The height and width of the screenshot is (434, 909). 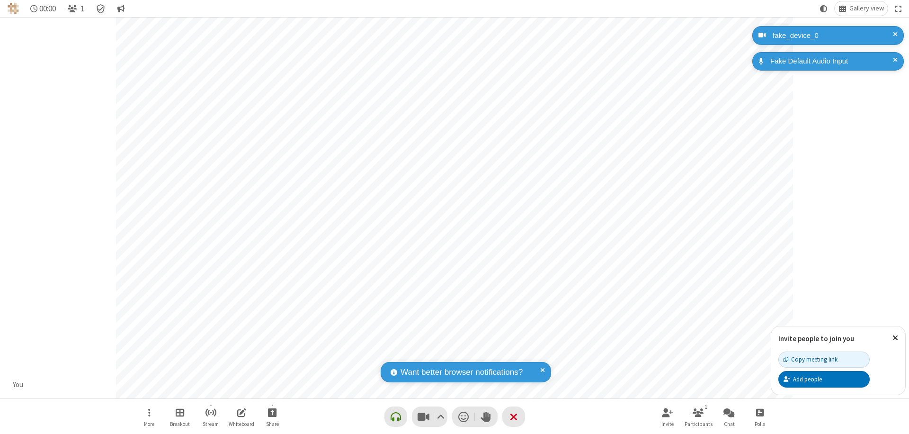 What do you see at coordinates (180, 416) in the screenshot?
I see `button: Manage Breakout Rooms` at bounding box center [180, 416].